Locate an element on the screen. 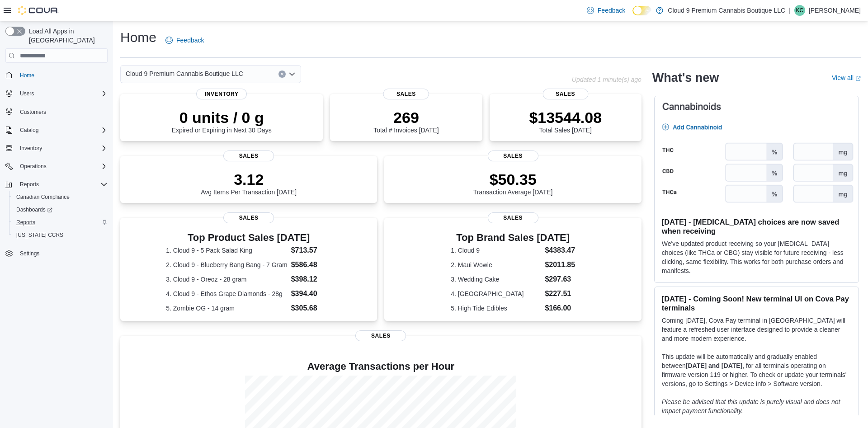 The image size is (868, 428). dd: $166.00 is located at coordinates (559, 308).